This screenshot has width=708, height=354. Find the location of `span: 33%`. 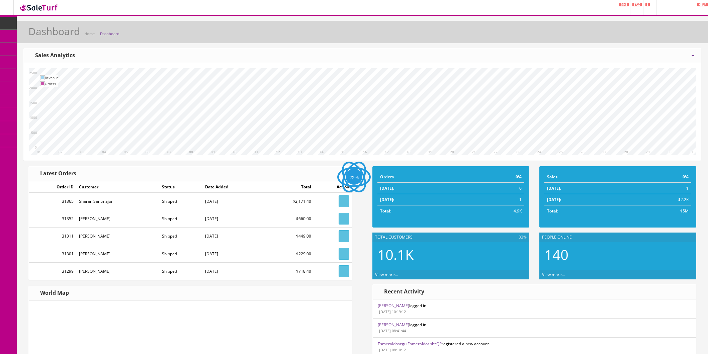

span: 33% is located at coordinates (522, 237).